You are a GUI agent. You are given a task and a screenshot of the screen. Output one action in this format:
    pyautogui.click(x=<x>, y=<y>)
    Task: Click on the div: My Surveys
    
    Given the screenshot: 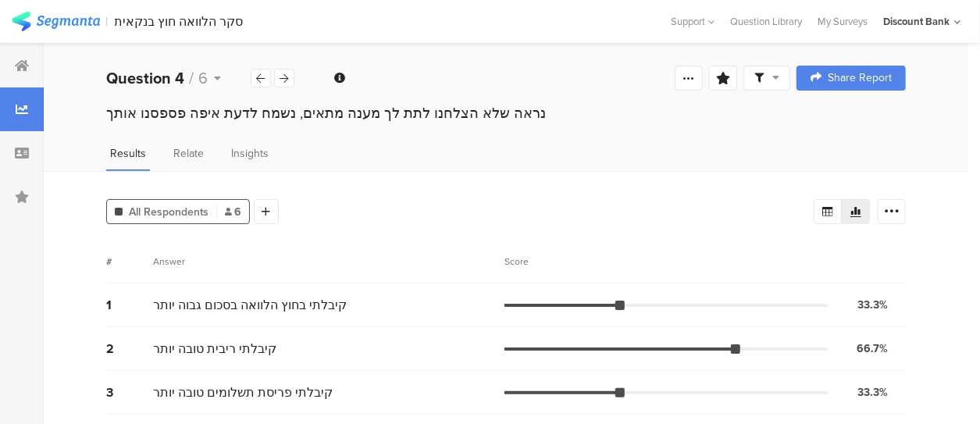 What is the action you would take?
    pyautogui.click(x=843, y=21)
    